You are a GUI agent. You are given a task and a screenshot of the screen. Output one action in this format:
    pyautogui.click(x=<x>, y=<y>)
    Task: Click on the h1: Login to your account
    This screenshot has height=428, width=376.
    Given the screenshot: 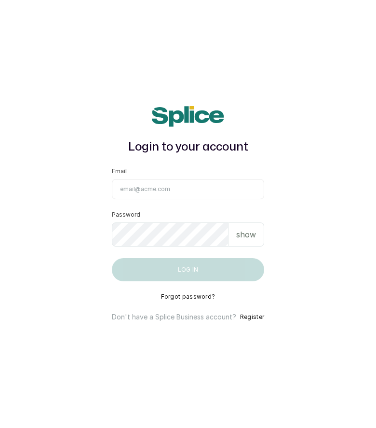 What is the action you would take?
    pyautogui.click(x=188, y=147)
    